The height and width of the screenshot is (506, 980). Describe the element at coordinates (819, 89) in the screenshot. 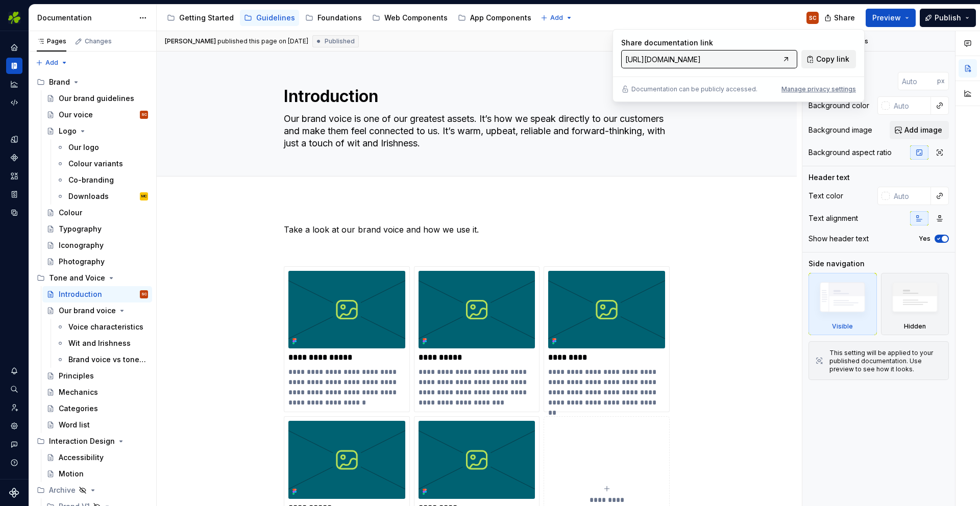

I see `button: Manage privacy settings` at that location.